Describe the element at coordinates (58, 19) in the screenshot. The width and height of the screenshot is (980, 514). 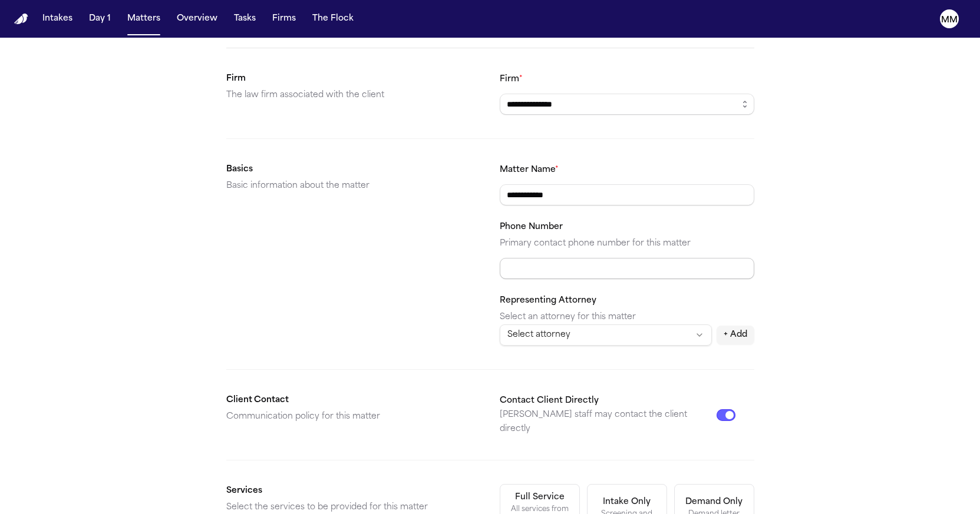
I see `button: Intakes` at that location.